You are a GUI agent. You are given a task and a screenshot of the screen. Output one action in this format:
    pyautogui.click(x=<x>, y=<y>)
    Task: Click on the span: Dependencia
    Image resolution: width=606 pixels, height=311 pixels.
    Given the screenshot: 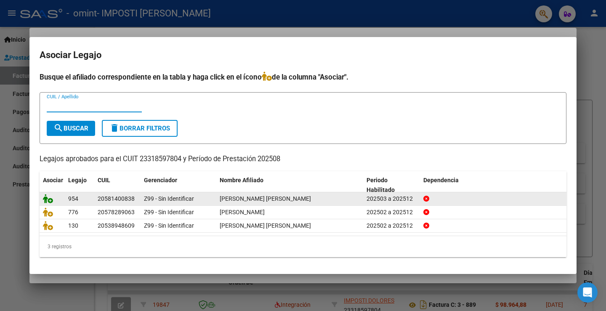 What is the action you would take?
    pyautogui.click(x=441, y=180)
    